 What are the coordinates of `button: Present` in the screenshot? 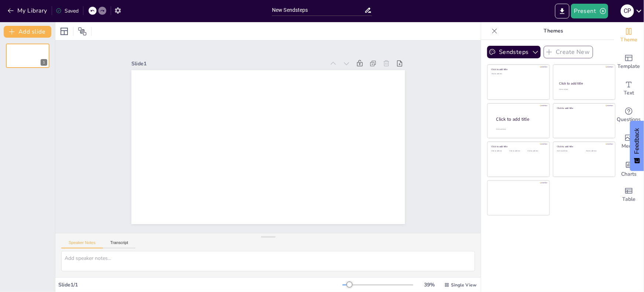 It's located at (590, 11).